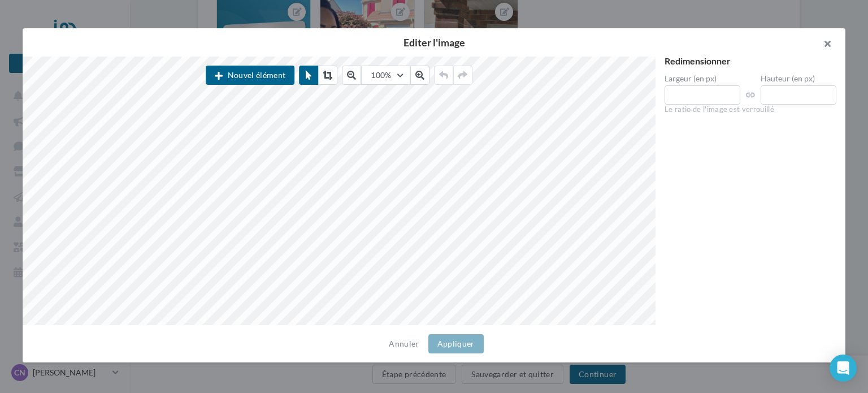 This screenshot has height=393, width=868. What do you see at coordinates (798, 79) in the screenshot?
I see `label: Hauteur (en px)` at bounding box center [798, 79].